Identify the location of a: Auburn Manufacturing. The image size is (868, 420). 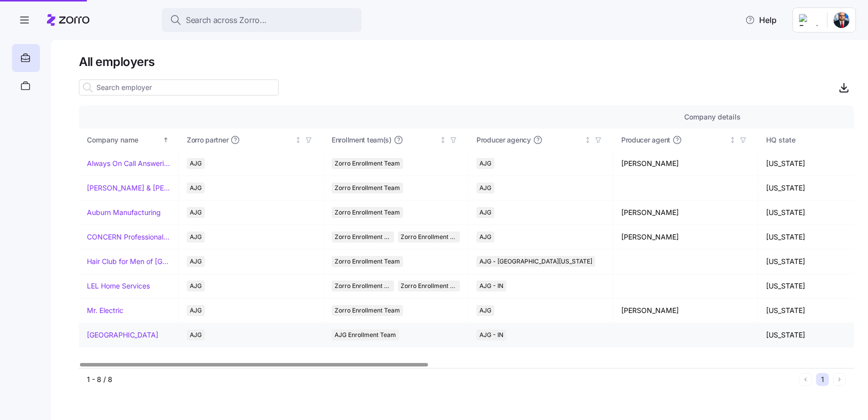
(124, 212).